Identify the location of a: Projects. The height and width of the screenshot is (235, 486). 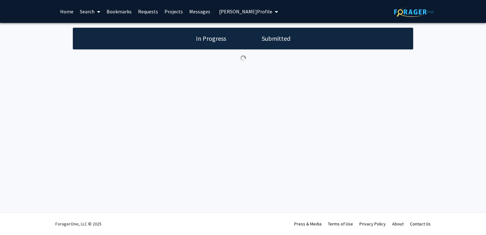
(174, 11).